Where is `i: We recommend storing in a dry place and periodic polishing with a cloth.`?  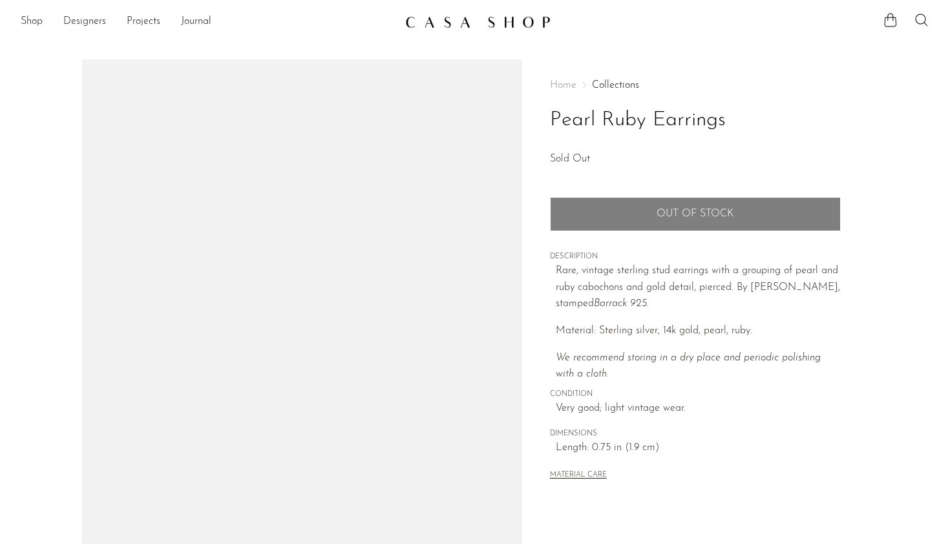 i: We recommend storing in a dry place and periodic polishing with a cloth. is located at coordinates (688, 366).